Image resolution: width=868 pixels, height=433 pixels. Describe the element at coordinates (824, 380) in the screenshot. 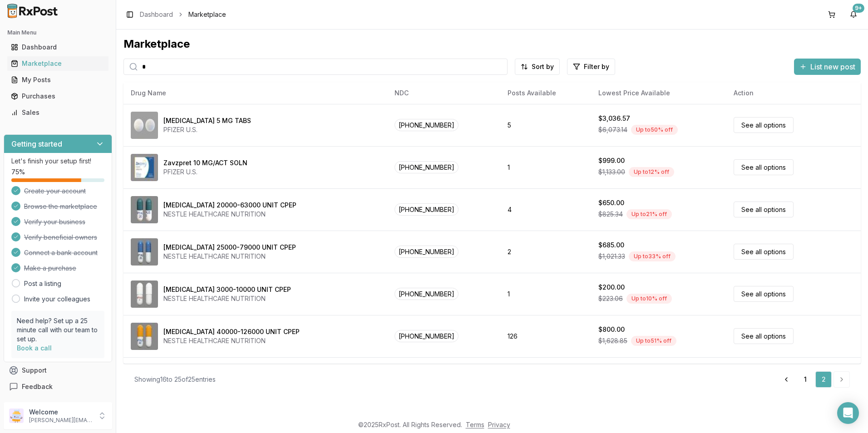

I see `a: 2` at that location.